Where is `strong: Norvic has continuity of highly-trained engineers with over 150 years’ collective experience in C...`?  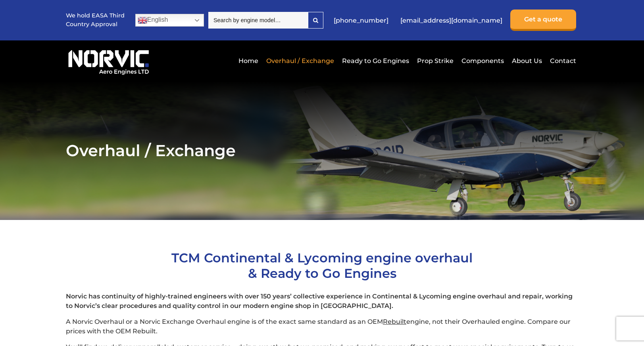 strong: Norvic has continuity of highly-trained engineers with over 150 years’ collective experience in C... is located at coordinates (319, 301).